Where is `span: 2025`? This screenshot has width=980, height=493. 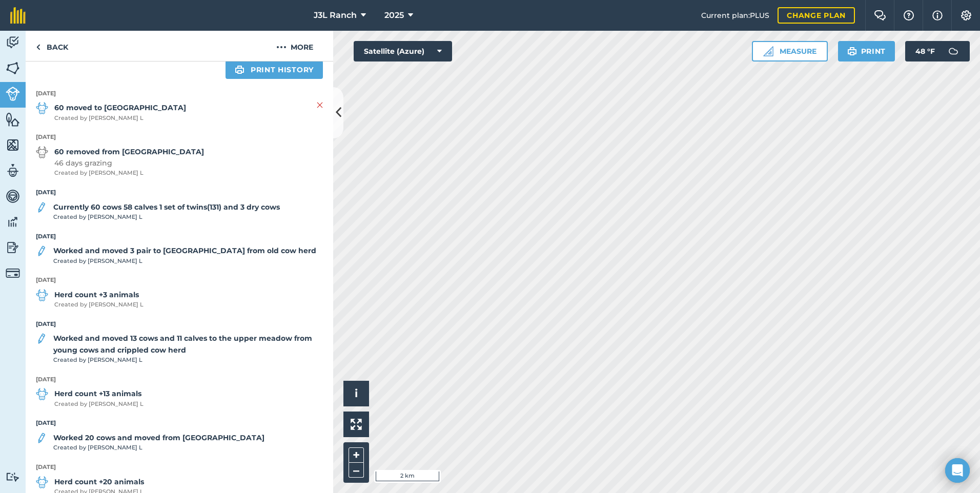
span: 2025 is located at coordinates (394, 16).